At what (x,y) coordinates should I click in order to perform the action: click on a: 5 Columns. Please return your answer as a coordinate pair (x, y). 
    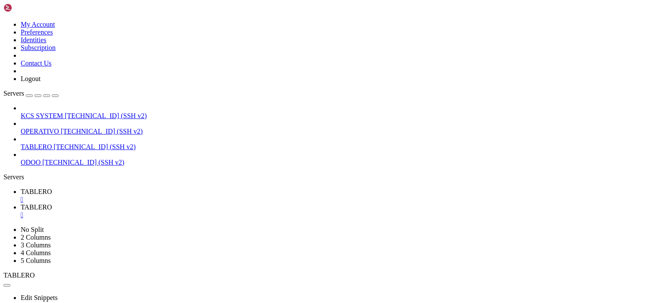
    Looking at the image, I should click on (36, 260).